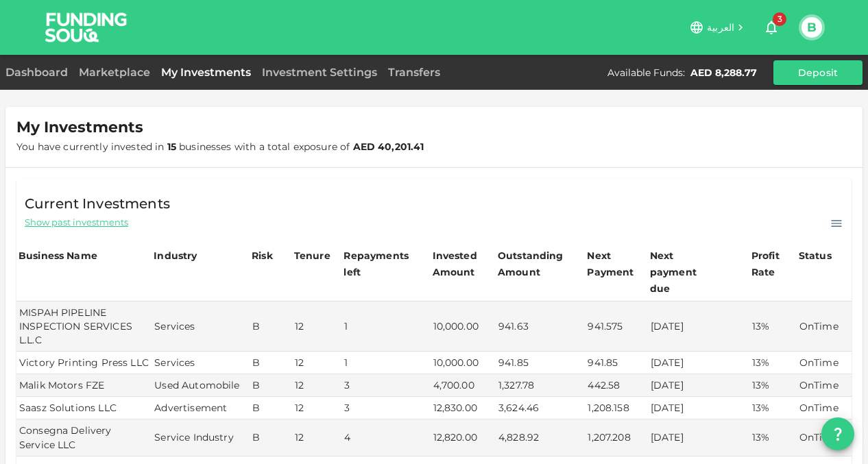  Describe the element at coordinates (812, 27) in the screenshot. I see `button: B` at that location.